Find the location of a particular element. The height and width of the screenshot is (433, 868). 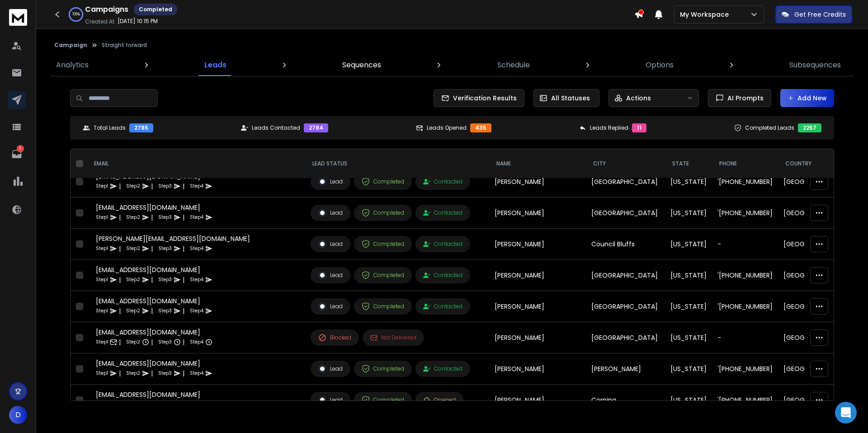

p: Completed Leads is located at coordinates (770, 128).